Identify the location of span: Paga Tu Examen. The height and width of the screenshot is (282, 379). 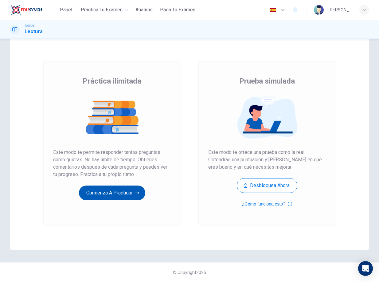
(177, 10).